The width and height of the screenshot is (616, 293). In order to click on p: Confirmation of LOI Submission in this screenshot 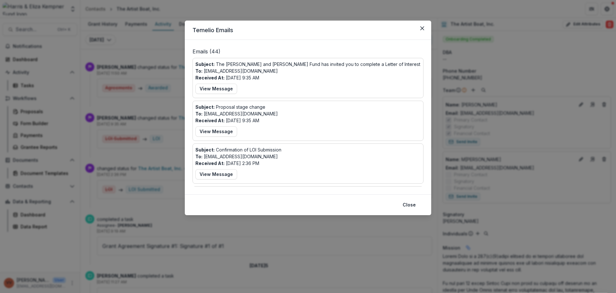, I will do `click(239, 149)`.